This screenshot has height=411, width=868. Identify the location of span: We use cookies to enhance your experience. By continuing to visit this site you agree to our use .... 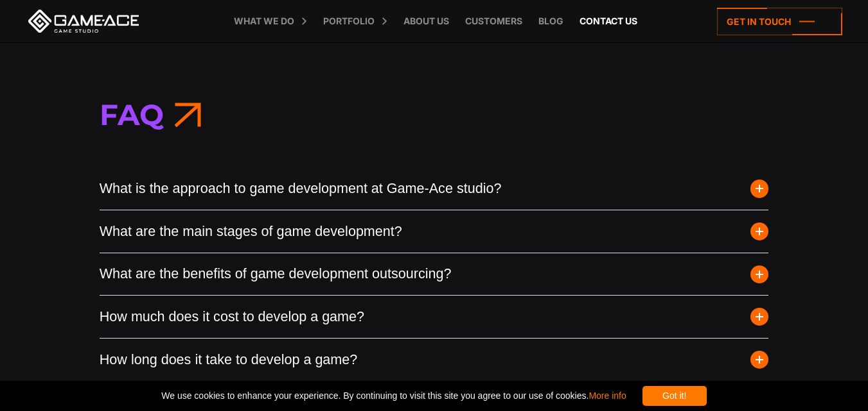
(393, 396).